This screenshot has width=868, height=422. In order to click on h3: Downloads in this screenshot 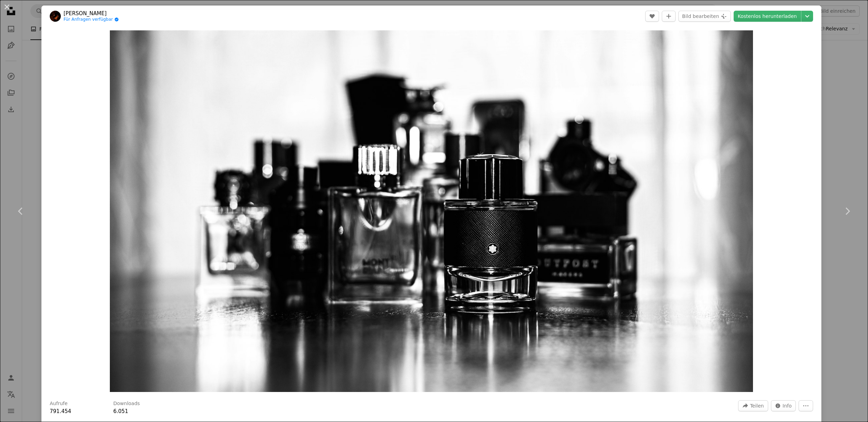, I will do `click(126, 404)`.